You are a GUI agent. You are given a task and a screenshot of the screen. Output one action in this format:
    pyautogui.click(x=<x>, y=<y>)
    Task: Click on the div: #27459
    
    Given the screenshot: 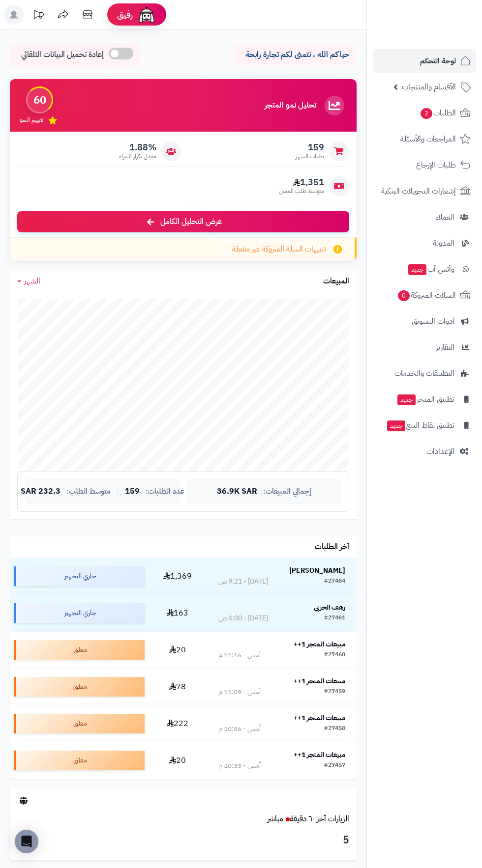 What is the action you would take?
    pyautogui.click(x=334, y=692)
    